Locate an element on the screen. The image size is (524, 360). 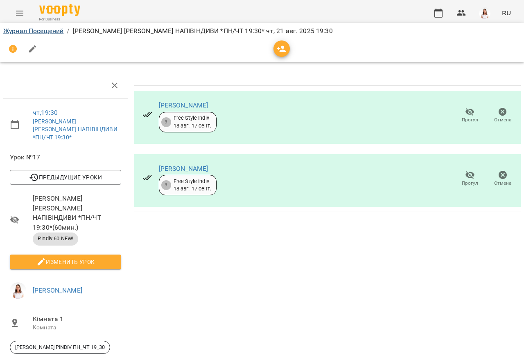
nav: breadcrumb is located at coordinates (262, 31).